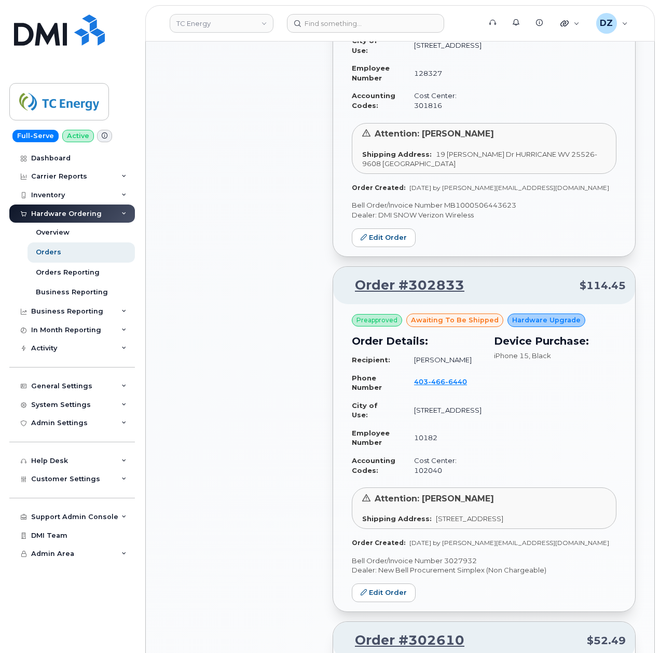 The height and width of the screenshot is (653, 660). Describe the element at coordinates (403, 285) in the screenshot. I see `a: Order #302833` at that location.